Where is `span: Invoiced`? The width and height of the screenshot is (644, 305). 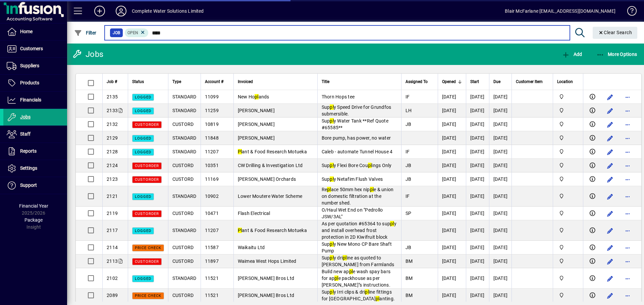 span: Invoiced is located at coordinates (245, 81).